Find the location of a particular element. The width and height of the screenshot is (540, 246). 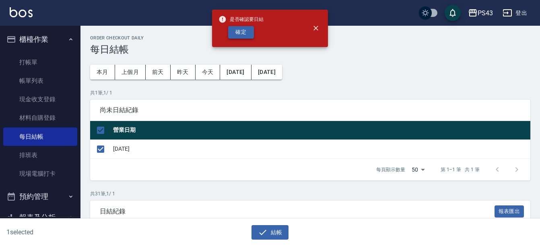

button: 報表及分析 is located at coordinates (40, 218).